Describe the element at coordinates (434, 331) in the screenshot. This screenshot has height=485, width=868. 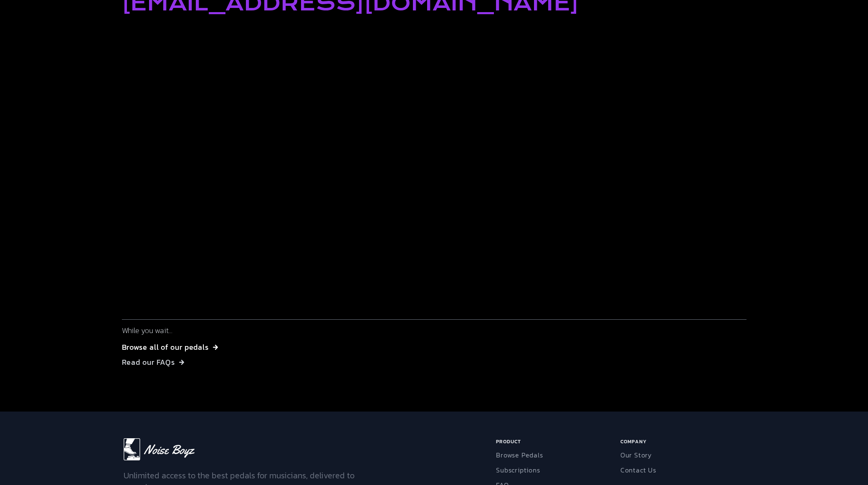
I see `h4: While you wait...` at that location.